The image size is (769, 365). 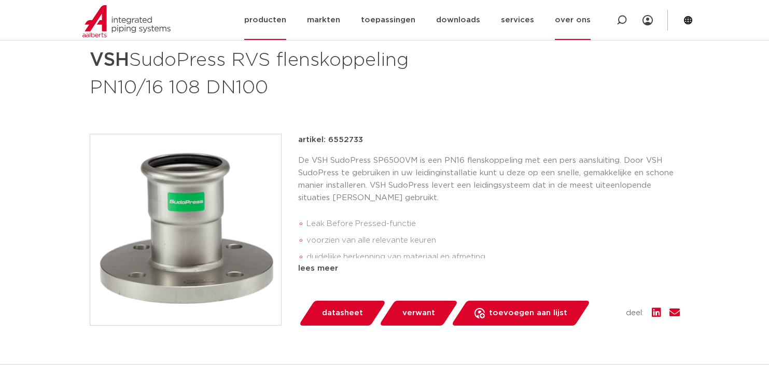 What do you see at coordinates (489, 268) in the screenshot?
I see `div: lees meer` at bounding box center [489, 268].